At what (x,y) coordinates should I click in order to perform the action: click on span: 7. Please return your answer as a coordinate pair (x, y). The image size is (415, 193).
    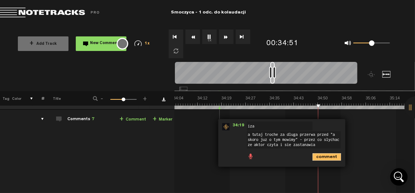
    Looking at the image, I should click on (93, 119).